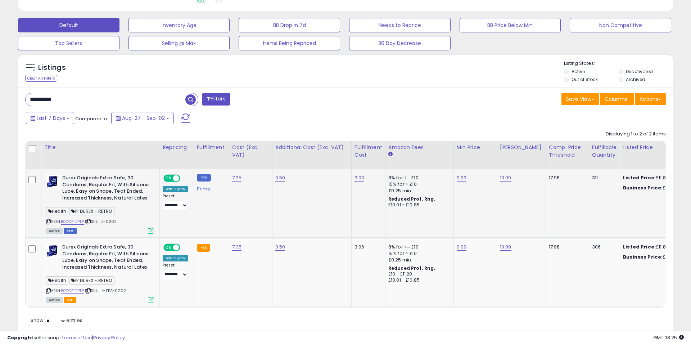 The height and width of the screenshot is (345, 691). Describe the element at coordinates (203, 248) in the screenshot. I see `small: FBA` at that location.